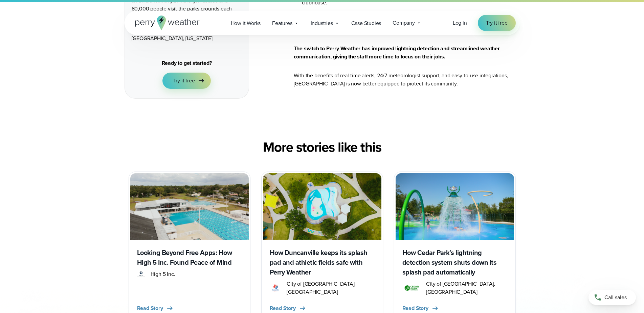  Describe the element at coordinates (322, 262) in the screenshot. I see `h3: How Duncanville keeps its splash pad and athletic fields safe with Perry Weather` at that location.